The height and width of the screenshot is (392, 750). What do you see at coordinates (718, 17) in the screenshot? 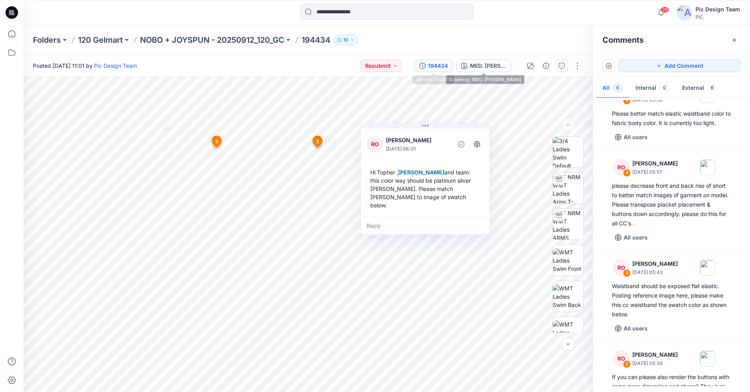
I see `div: PIC` at bounding box center [718, 17].